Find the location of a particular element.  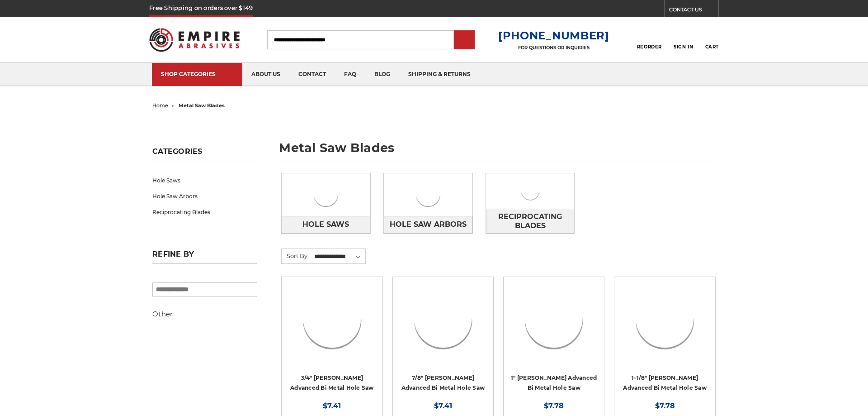

span: Hole Saw Arbors is located at coordinates (428, 225).